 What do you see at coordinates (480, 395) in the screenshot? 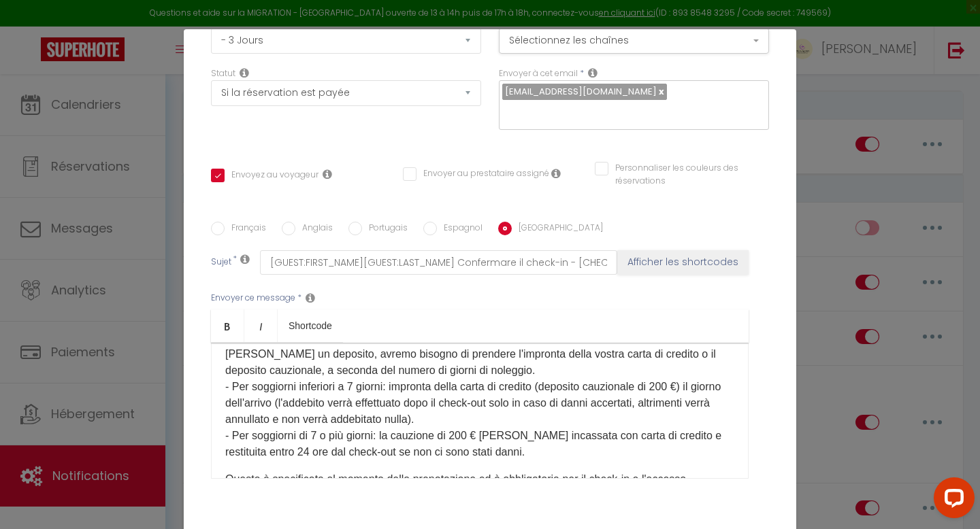
I see `p: Al fine di confermare il vostro arrivo al nostro team per il check-in, e poiché Booking non [PERS...` at bounding box center [480, 395].